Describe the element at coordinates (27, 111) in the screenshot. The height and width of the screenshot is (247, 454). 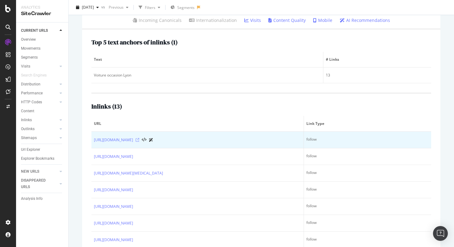
I see `div: Content` at that location.